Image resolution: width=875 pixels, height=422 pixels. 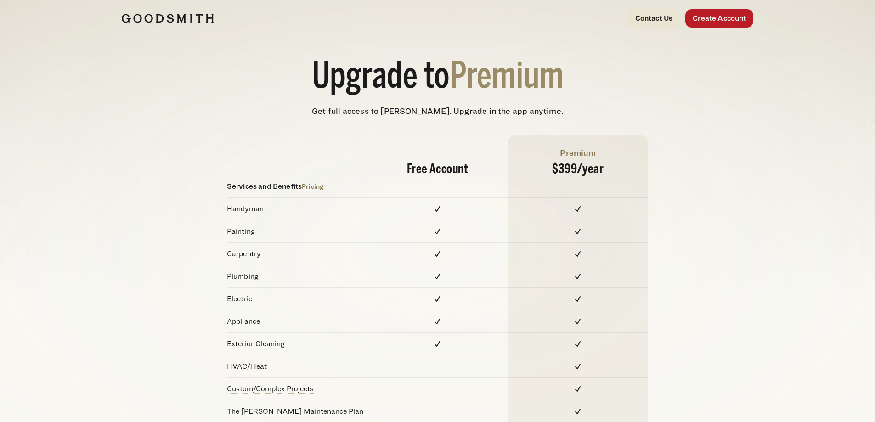 What do you see at coordinates (438, 169) in the screenshot?
I see `h3: Free Account` at bounding box center [438, 169].